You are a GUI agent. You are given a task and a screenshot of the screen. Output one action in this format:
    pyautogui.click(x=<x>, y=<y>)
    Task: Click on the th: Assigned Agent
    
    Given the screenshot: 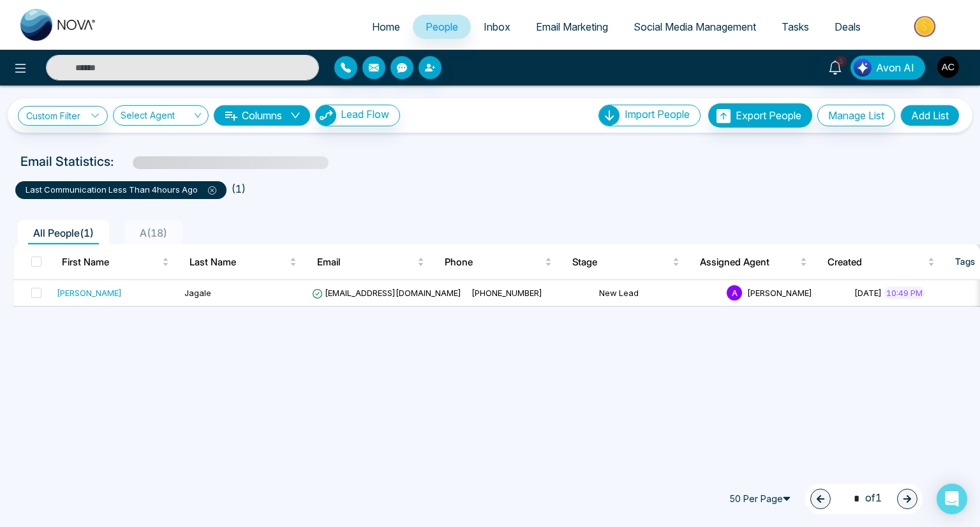 What is the action you would take?
    pyautogui.click(x=754, y=262)
    